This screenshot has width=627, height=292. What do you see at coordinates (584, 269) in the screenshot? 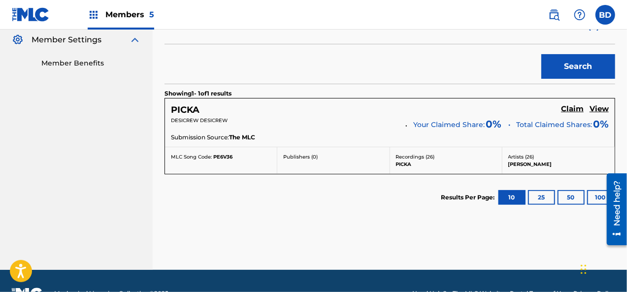
I see `div: Drag` at bounding box center [584, 269].